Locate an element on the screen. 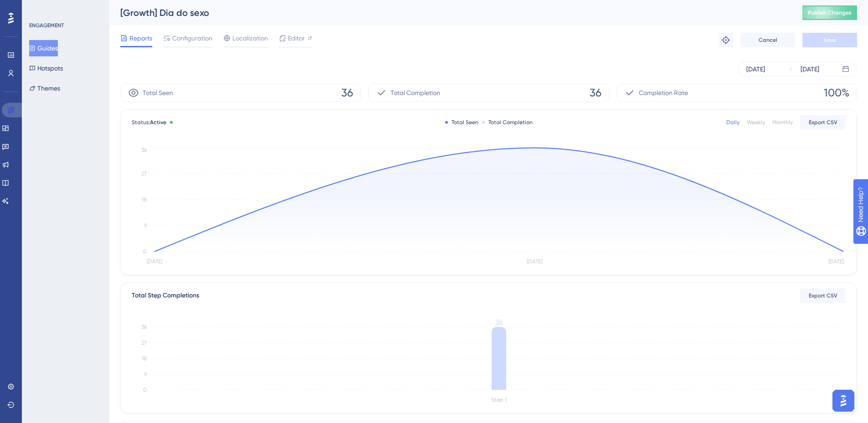  button: Themes is located at coordinates (44, 88).